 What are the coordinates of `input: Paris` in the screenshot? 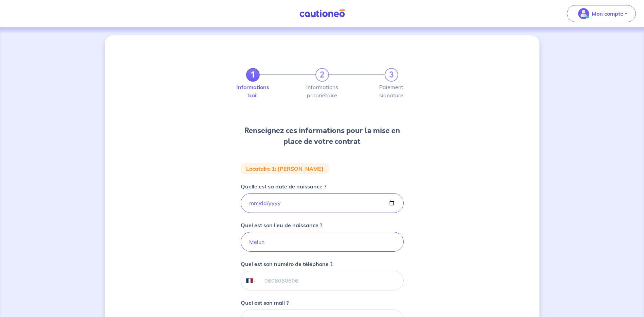 It's located at (322, 242).